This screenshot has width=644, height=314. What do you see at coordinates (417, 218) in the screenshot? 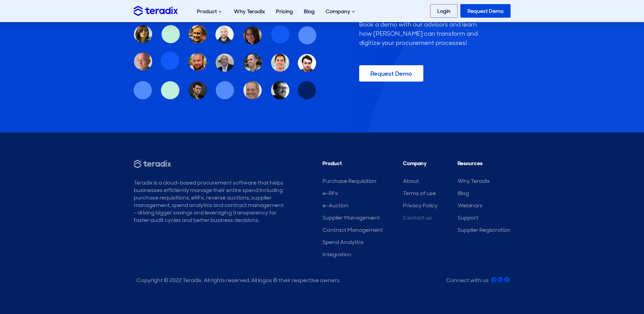
I see `a: Contact us` at bounding box center [417, 218].